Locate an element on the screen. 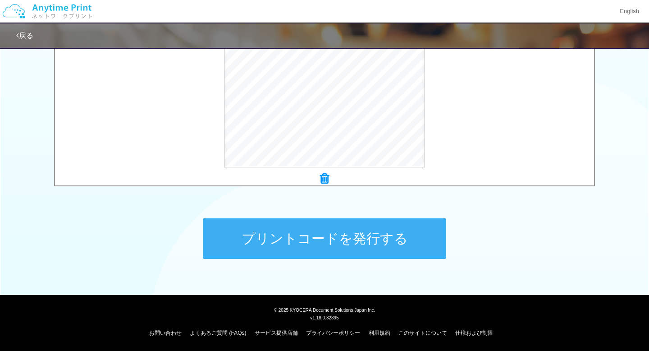  span: © 2025 KYOCERA Document Solutions Japan Inc. is located at coordinates (325, 309).